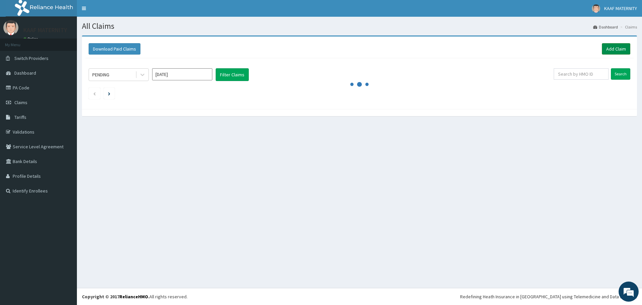  I want to click on a: Add Claim, so click(616, 49).